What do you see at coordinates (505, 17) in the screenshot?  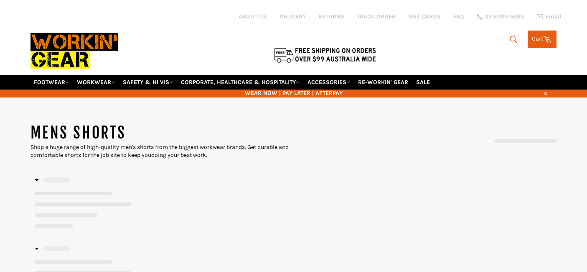 I see `span: 02 6280 5885` at bounding box center [505, 17].